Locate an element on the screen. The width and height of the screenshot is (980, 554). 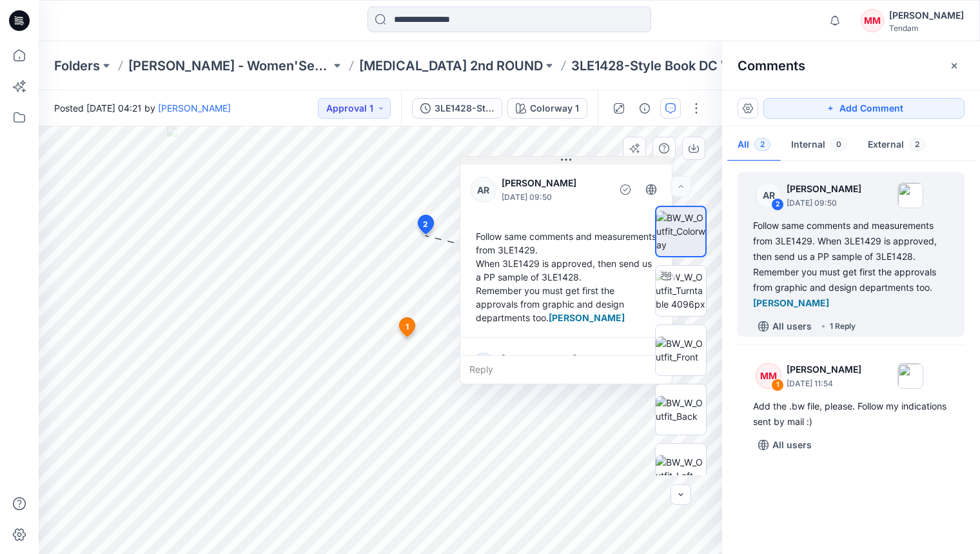
a: Folders is located at coordinates (77, 66).